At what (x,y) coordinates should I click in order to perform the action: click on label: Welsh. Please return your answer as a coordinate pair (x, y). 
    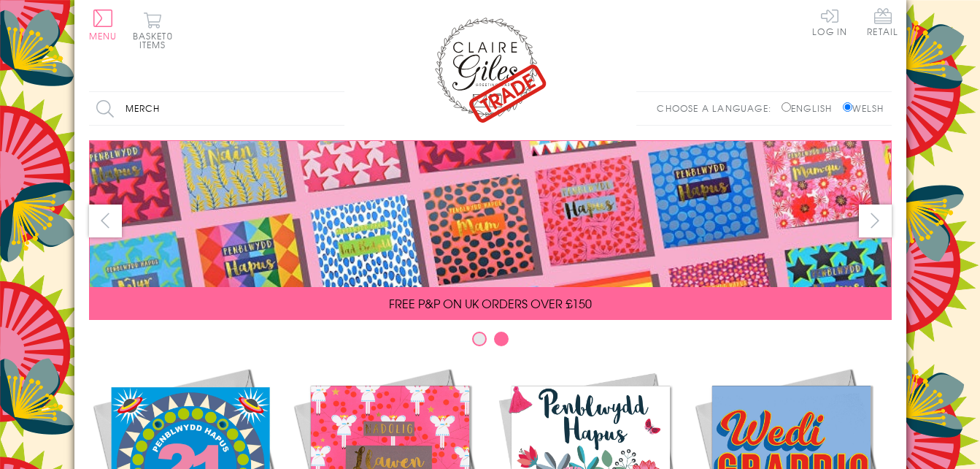
    Looking at the image, I should click on (863, 108).